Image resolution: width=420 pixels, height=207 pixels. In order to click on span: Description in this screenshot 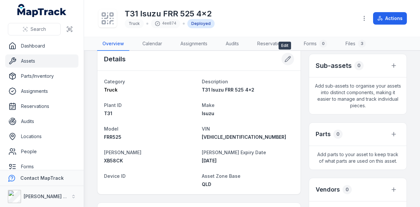, I will do `click(215, 81)`.